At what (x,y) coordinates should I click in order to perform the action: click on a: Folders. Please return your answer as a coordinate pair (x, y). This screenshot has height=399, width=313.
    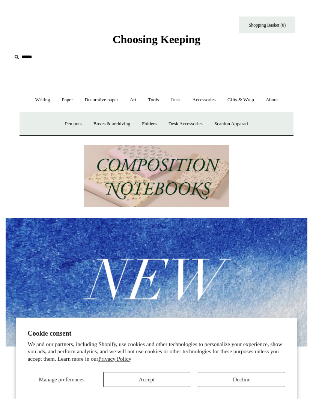
    Looking at the image, I should click on (149, 124).